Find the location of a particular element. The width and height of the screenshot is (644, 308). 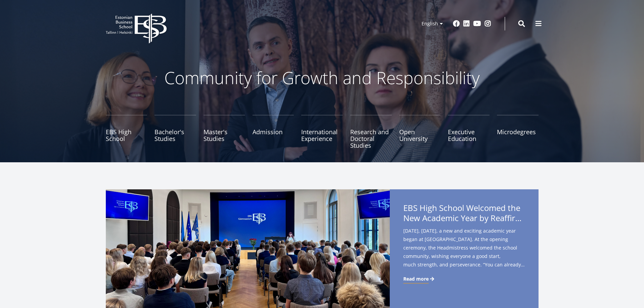

a: Executive Education is located at coordinates (469, 132).